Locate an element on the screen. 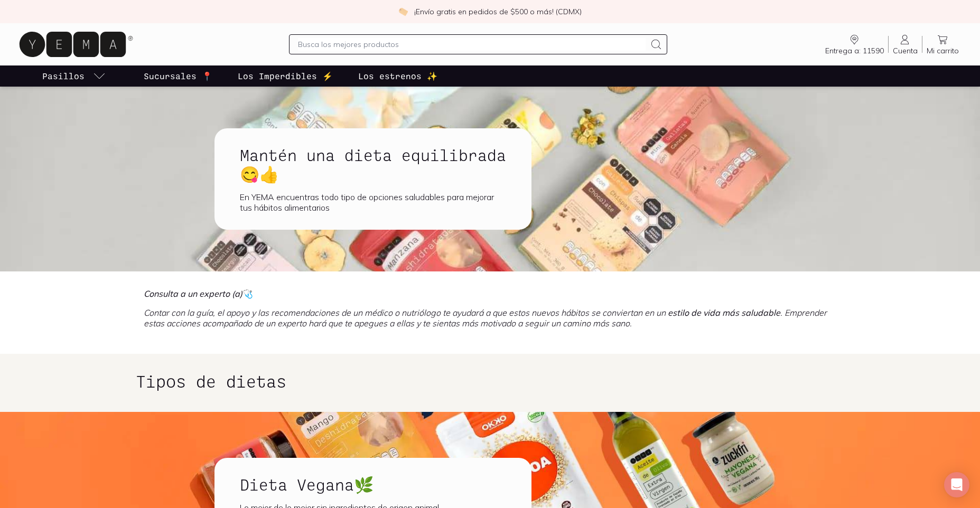 The width and height of the screenshot is (980, 508). img: check is located at coordinates (403, 11).